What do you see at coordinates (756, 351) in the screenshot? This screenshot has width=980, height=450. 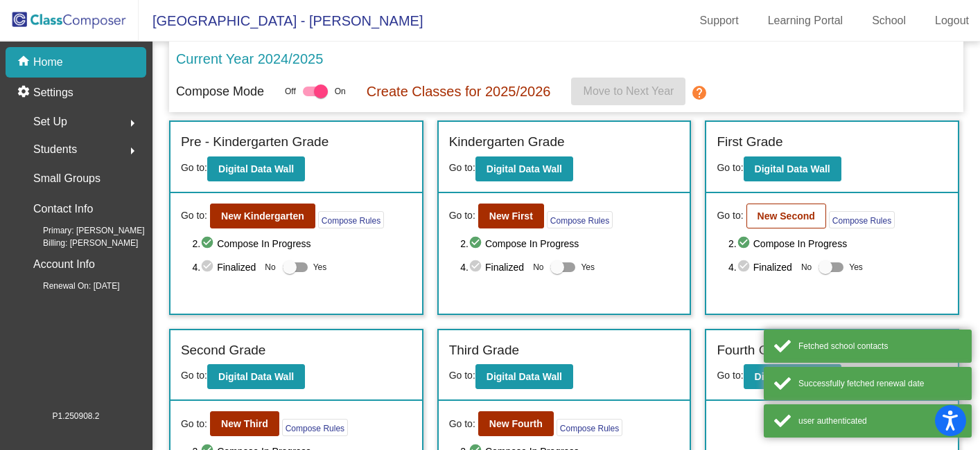 I see `label: Fourth Grade` at bounding box center [756, 351].